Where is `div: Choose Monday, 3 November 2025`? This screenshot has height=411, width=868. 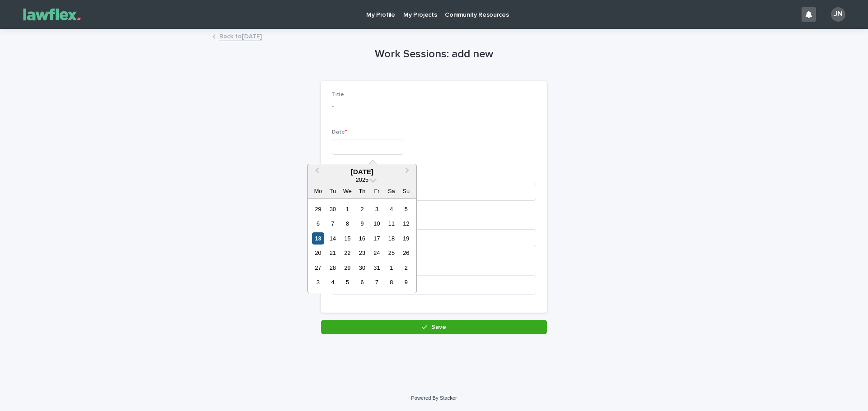 div: Choose Monday, 3 November 2025 is located at coordinates (318, 282).